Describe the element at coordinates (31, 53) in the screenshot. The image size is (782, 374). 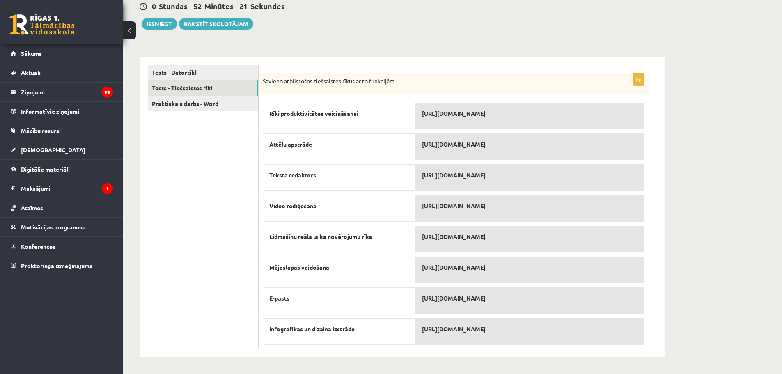
I see `span: Sākums` at that location.